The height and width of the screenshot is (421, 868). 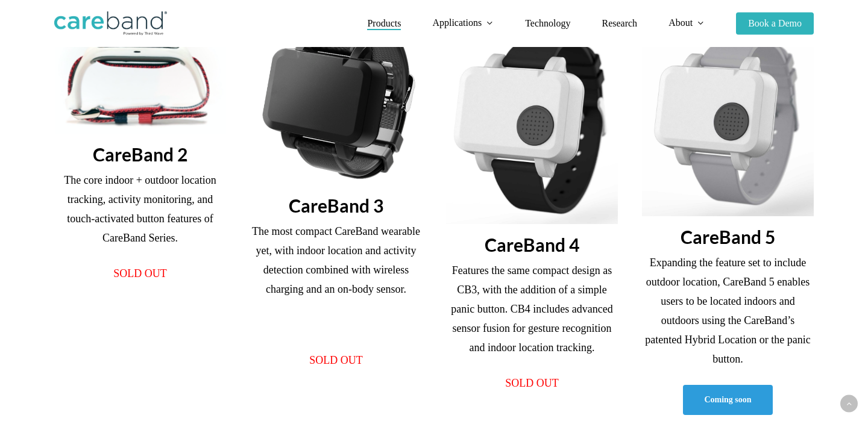 I want to click on a: Book a Demo, so click(x=775, y=24).